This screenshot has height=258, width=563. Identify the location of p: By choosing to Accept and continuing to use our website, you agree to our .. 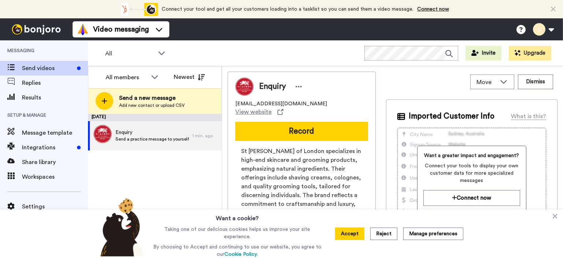
(237, 250).